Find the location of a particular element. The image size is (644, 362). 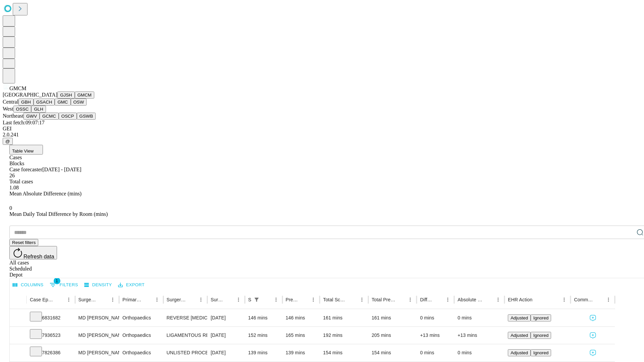

span: Central is located at coordinates (10, 102).